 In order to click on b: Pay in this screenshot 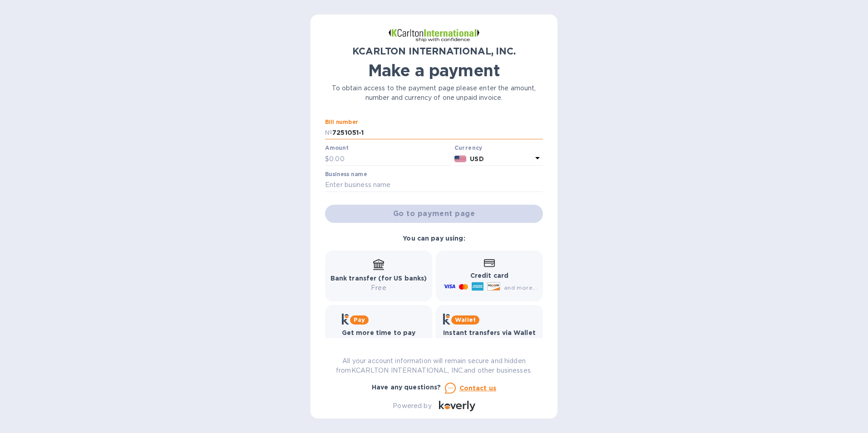, I will do `click(359, 320)`.